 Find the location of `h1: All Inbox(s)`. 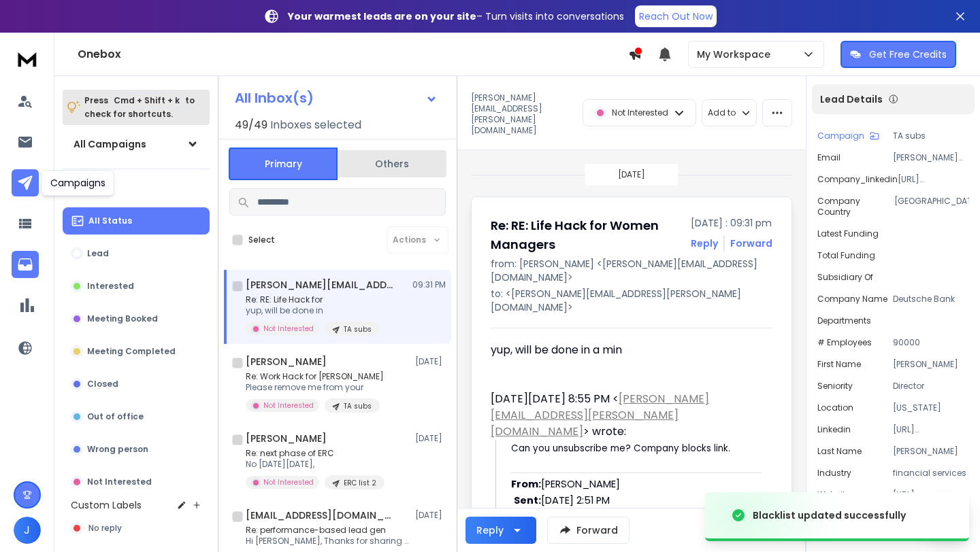

h1: All Inbox(s) is located at coordinates (274, 98).